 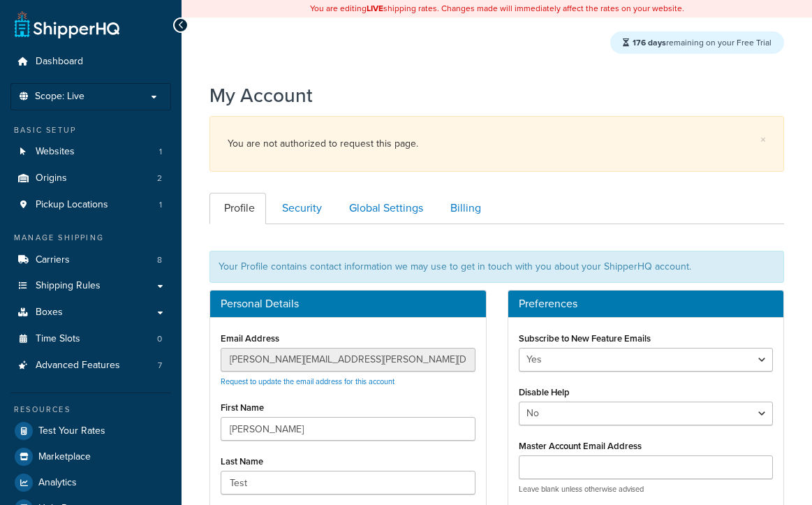 I want to click on span: Analytics, so click(x=57, y=483).